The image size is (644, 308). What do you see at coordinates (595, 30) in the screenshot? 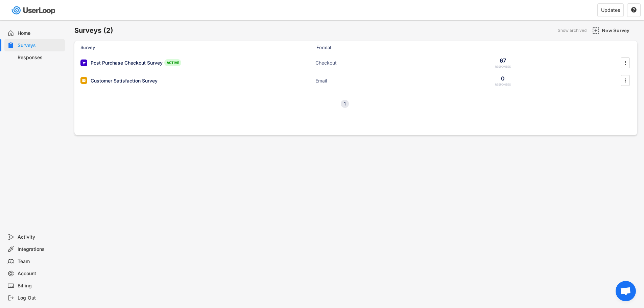
I see `img: AddMajor.svg` at bounding box center [595, 30].